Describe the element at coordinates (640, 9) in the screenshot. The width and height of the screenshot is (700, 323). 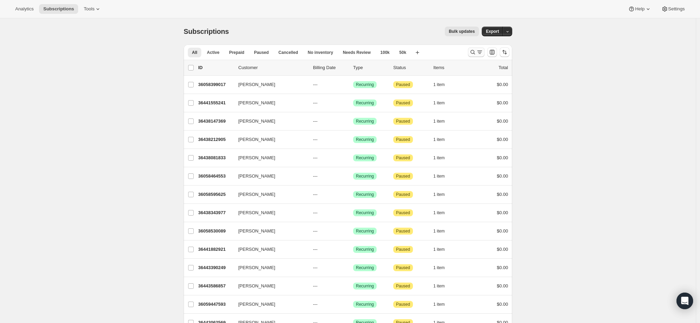
I see `button: Help` at that location.